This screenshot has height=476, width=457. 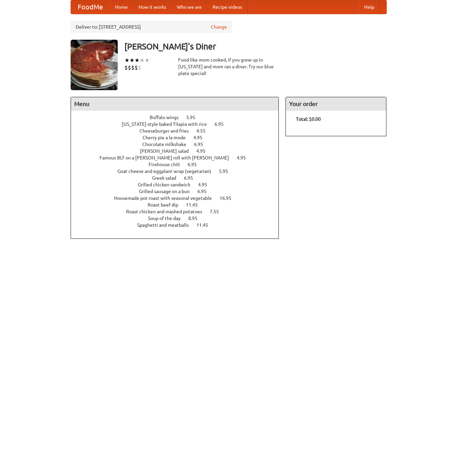 I want to click on a: Cheeseburger and fries 4.55, so click(x=178, y=131).